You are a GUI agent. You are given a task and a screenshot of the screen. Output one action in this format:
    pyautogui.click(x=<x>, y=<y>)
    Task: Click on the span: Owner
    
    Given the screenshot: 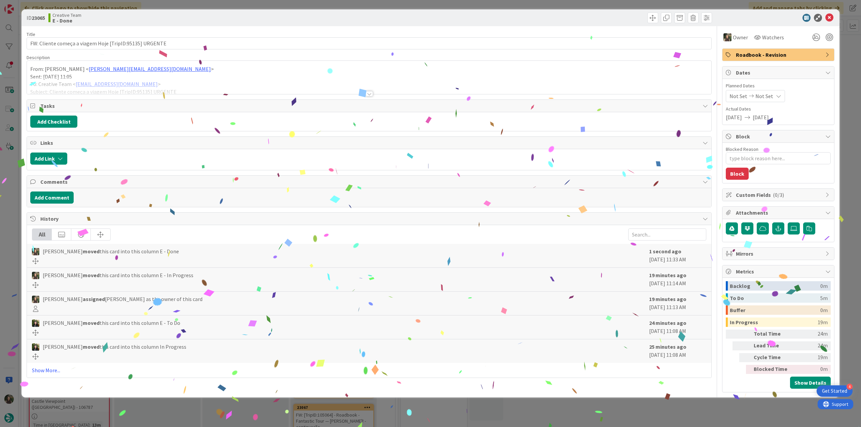 What is the action you would take?
    pyautogui.click(x=740, y=37)
    